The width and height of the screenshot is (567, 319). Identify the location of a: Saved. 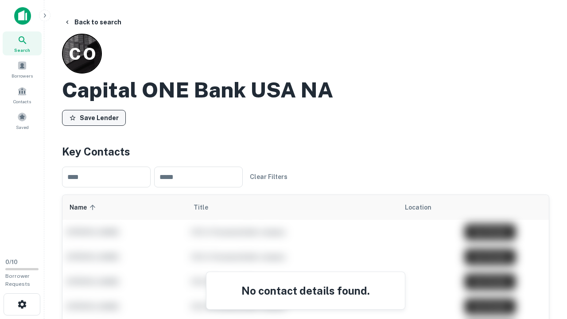
(22, 120).